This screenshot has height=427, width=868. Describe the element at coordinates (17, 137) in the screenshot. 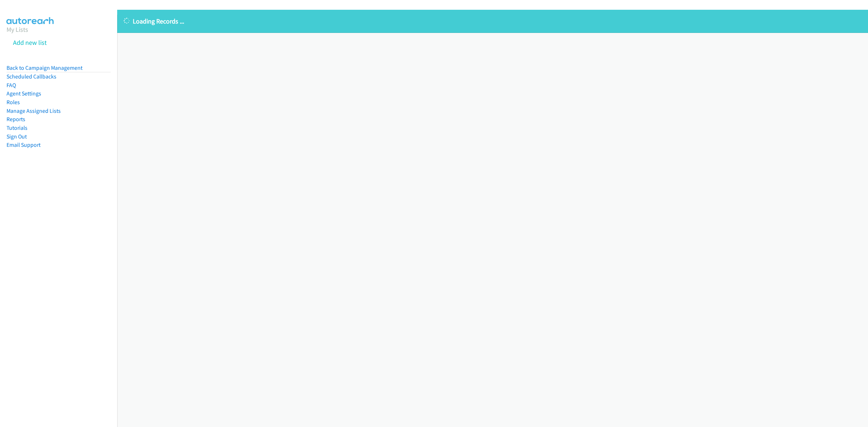

I see `a: Sign Out` at that location.